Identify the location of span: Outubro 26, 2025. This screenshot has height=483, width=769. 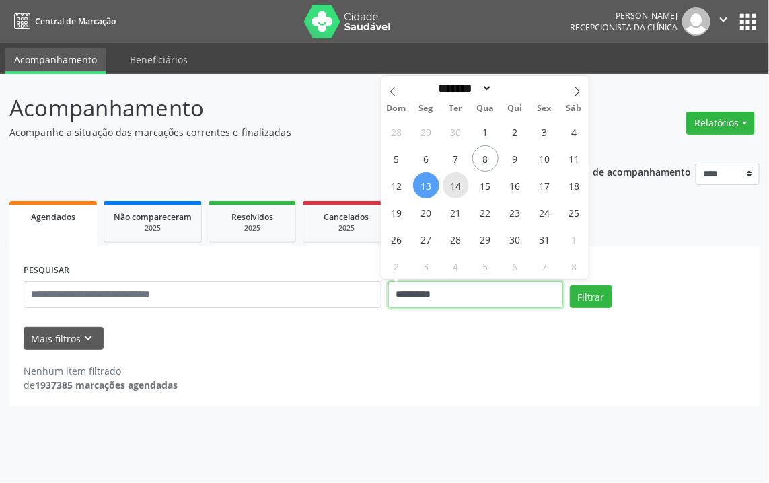
(396, 239).